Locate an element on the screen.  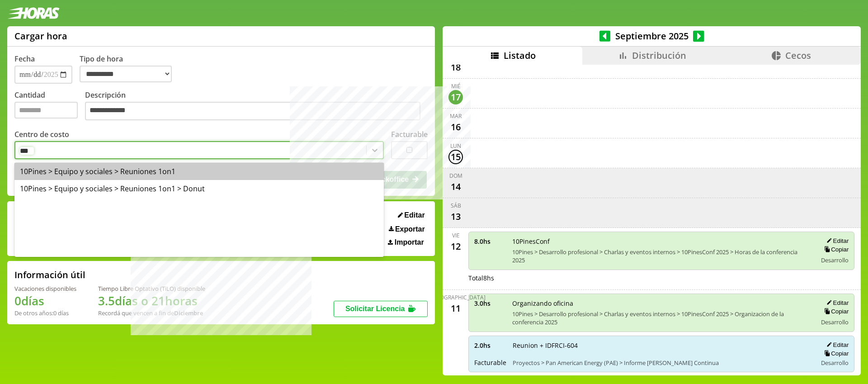
div: mar is located at coordinates (456, 115).